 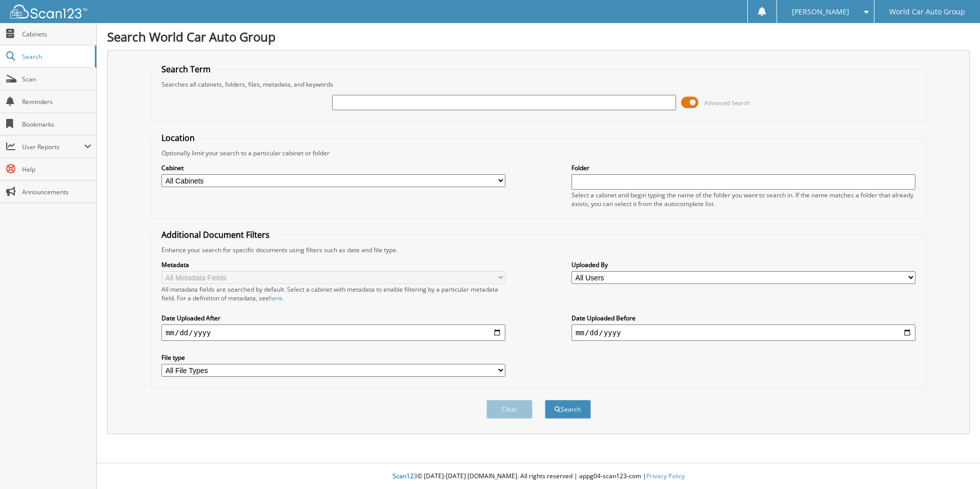 What do you see at coordinates (727, 102) in the screenshot?
I see `span: Advanced Search` at bounding box center [727, 102].